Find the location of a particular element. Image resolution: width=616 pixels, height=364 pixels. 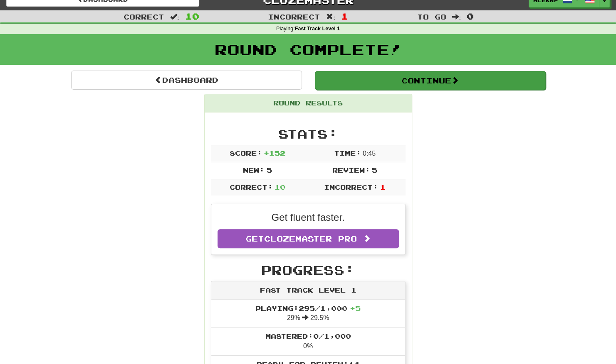

span: Correct: is located at coordinates (251, 187).